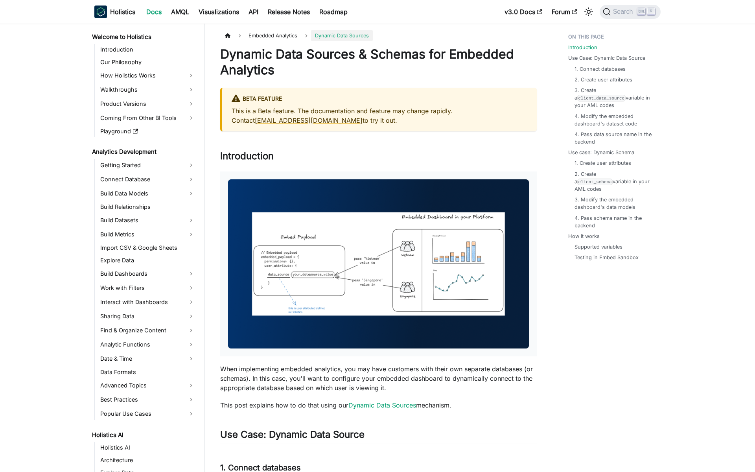  Describe the element at coordinates (603, 163) in the screenshot. I see `a: 1. Create user attributes` at that location.